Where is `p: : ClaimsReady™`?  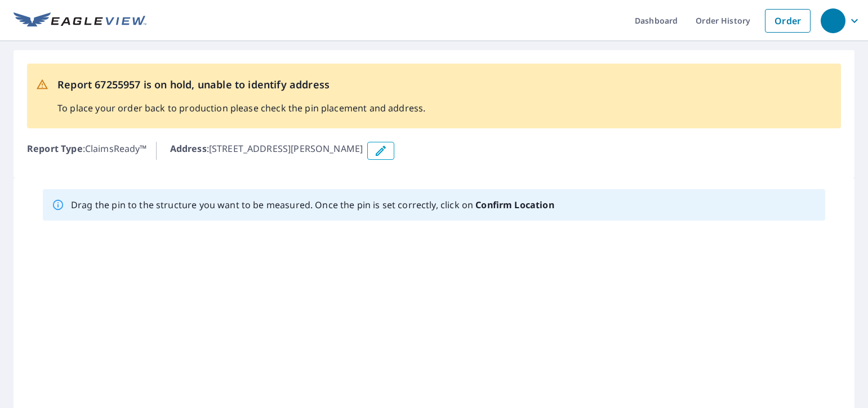 p: : ClaimsReady™ is located at coordinates (87, 151).